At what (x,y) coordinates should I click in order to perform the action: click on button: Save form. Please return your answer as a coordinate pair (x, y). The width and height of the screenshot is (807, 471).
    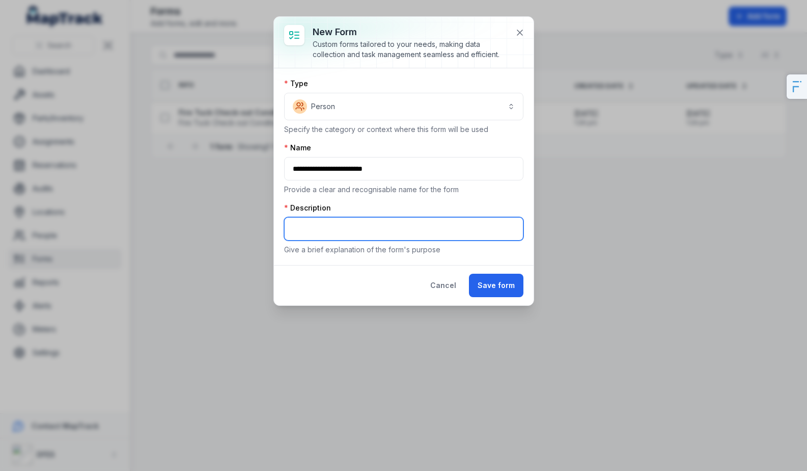
    Looking at the image, I should click on (496, 285).